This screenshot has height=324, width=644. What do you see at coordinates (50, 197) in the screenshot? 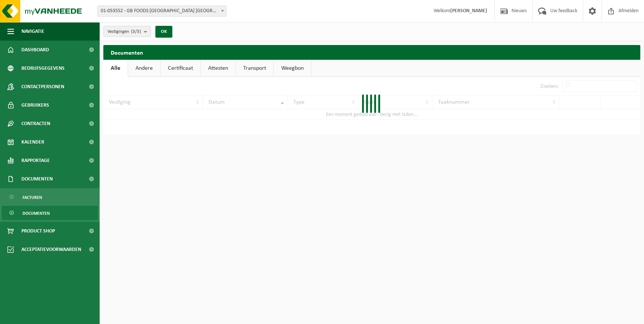
I see `a: Facturen` at bounding box center [50, 197].